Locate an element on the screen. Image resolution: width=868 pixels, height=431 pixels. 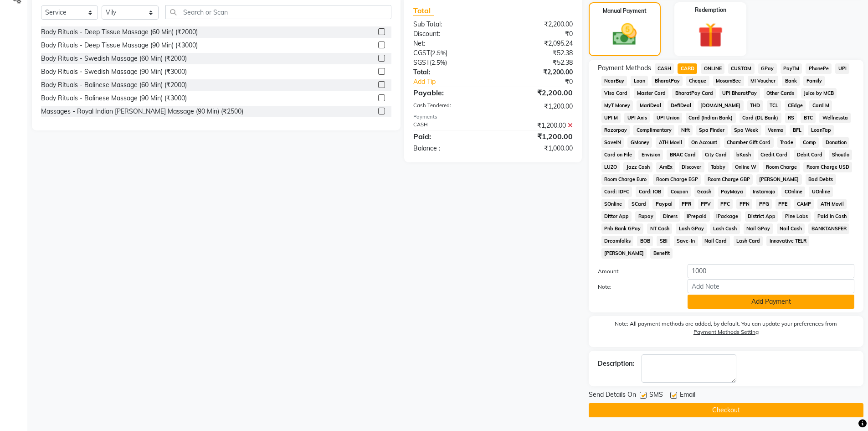
label: Redemption is located at coordinates (710, 10).